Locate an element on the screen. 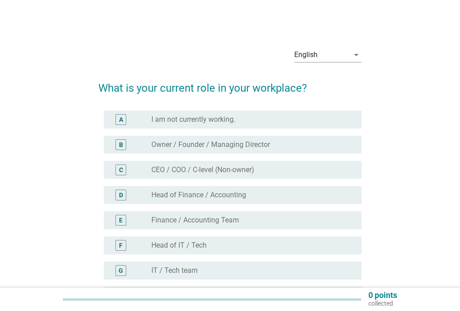 This screenshot has width=460, height=311. i: arrow_drop_down is located at coordinates (356, 55).